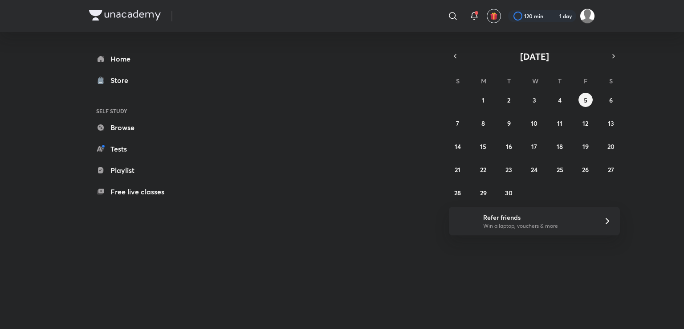  I want to click on abbr: September 25, 2025, so click(560, 169).